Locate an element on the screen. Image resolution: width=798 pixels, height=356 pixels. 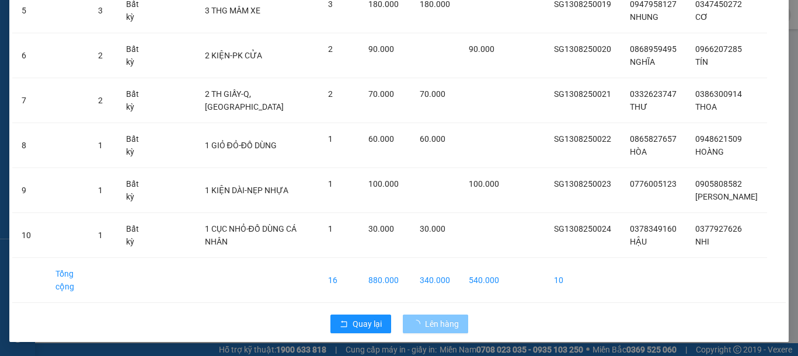
td: 6 is located at coordinates (29, 55).